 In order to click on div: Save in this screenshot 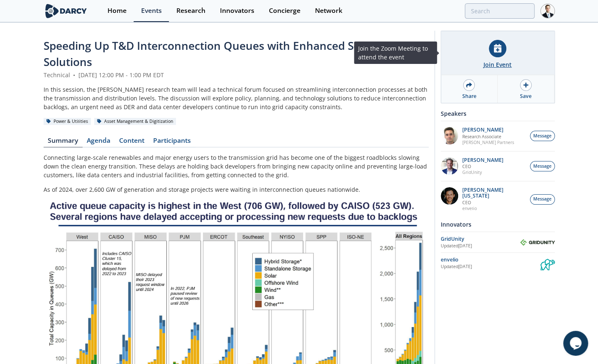, I will do `click(526, 96)`.